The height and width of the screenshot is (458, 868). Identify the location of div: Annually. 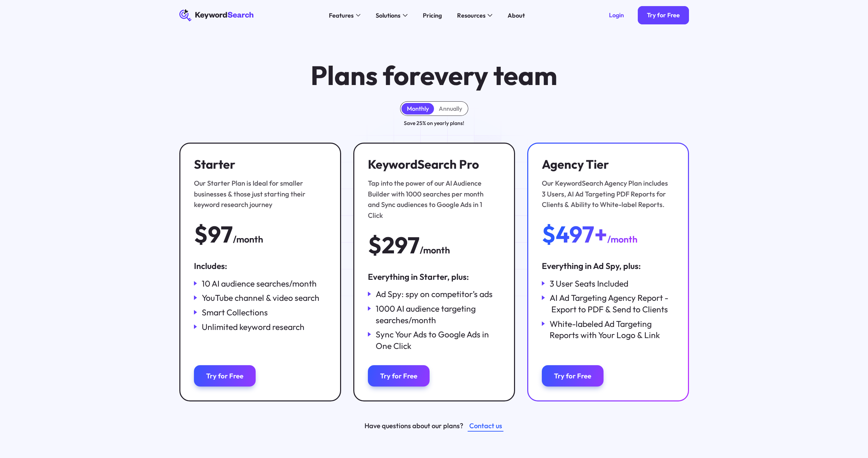
(450, 109).